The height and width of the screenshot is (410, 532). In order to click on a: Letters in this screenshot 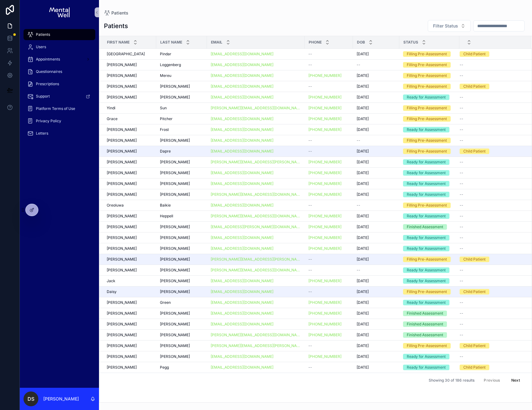, I will do `click(60, 133)`.